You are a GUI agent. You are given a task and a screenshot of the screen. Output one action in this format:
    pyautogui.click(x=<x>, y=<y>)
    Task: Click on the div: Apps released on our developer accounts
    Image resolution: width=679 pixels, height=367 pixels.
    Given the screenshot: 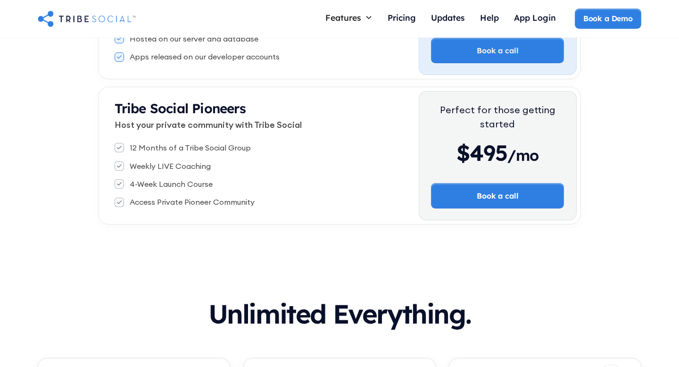 What is the action you would take?
    pyautogui.click(x=205, y=57)
    